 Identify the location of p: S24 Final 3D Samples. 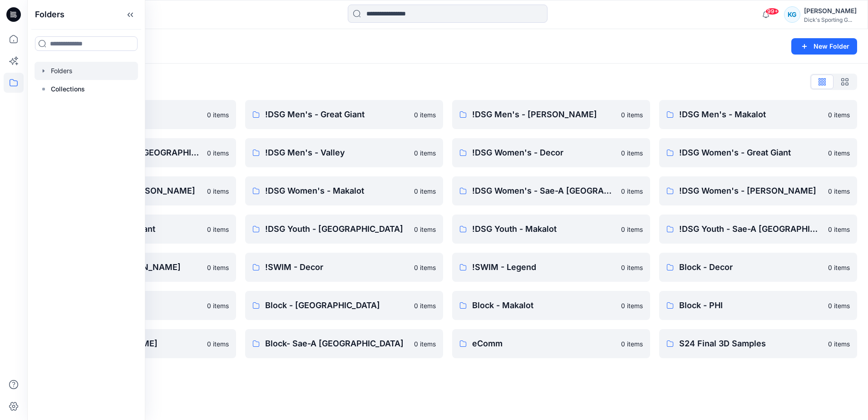
(751, 343).